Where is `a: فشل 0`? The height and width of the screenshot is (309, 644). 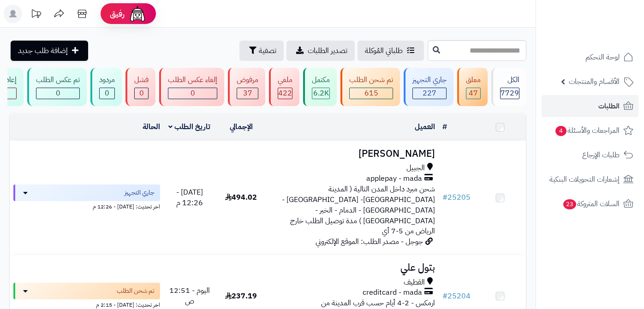 a: فشل 0 is located at coordinates (140, 86).